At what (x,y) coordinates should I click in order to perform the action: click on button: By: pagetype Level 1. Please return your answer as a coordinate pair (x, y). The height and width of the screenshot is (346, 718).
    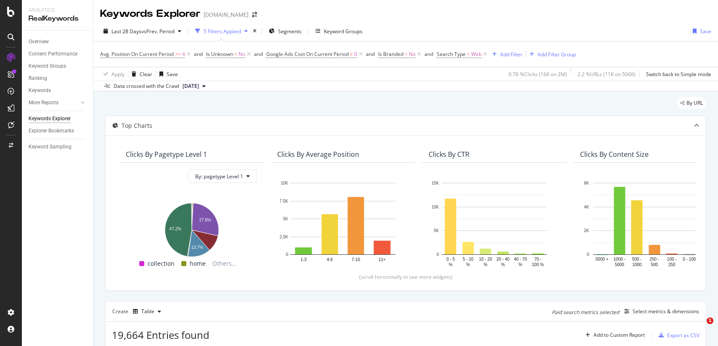
    Looking at the image, I should click on (223, 176).